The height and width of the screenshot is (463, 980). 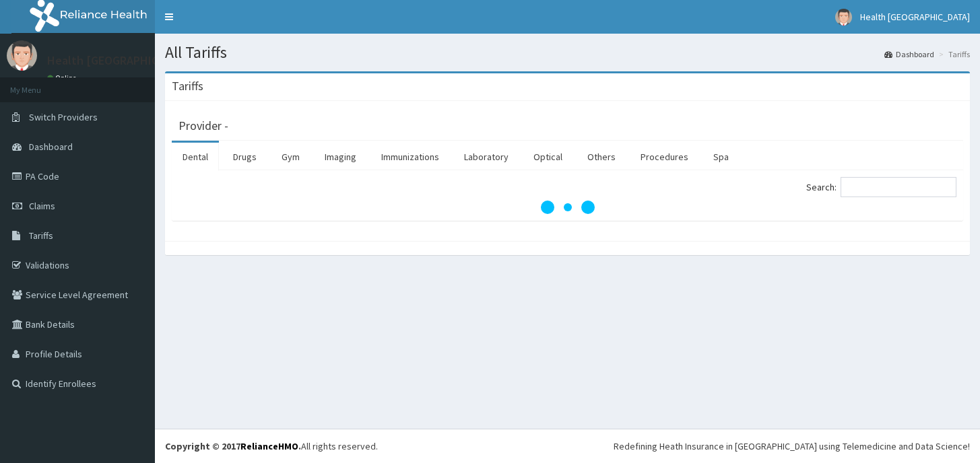 What do you see at coordinates (898, 187) in the screenshot?
I see `input: Search:` at bounding box center [898, 187].